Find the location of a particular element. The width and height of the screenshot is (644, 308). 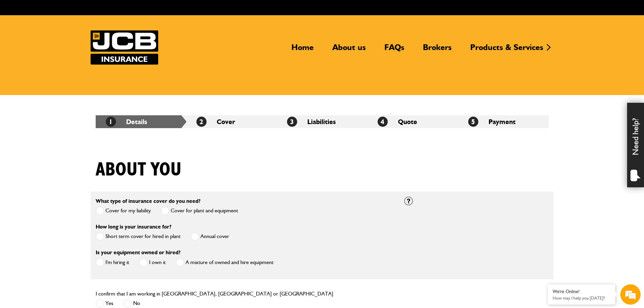

label: Cover for my liability is located at coordinates (123, 211).